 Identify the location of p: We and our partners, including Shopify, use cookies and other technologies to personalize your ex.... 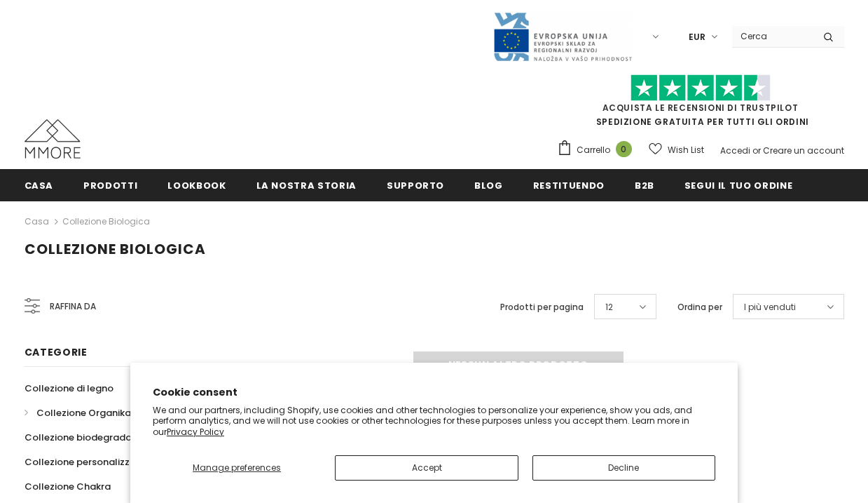
(434, 421).